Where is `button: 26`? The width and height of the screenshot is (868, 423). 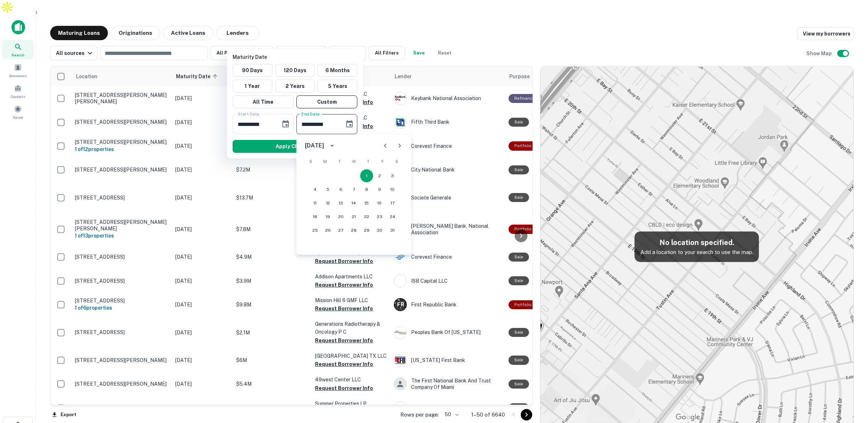 button: 26 is located at coordinates (328, 230).